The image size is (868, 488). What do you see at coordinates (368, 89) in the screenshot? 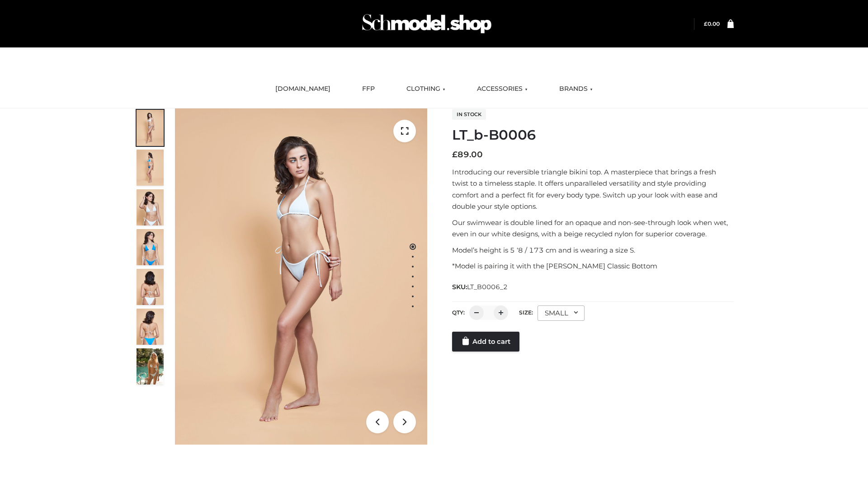
I see `a: FFP` at bounding box center [368, 89].